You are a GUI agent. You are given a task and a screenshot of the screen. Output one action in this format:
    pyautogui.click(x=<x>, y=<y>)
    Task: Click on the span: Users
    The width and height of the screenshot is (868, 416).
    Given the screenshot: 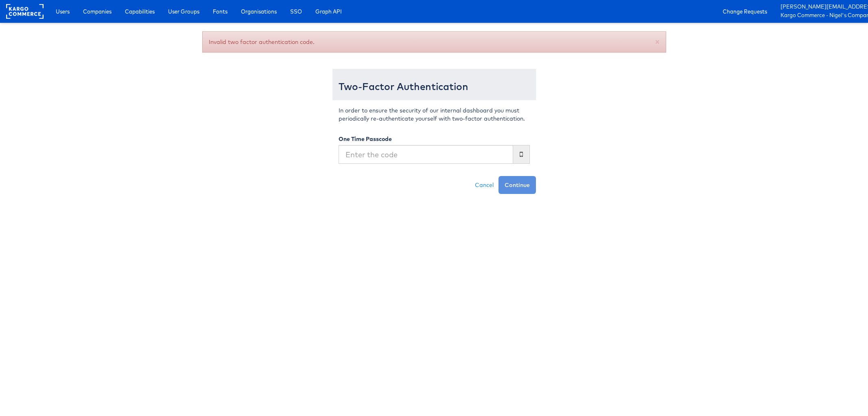 What is the action you would take?
    pyautogui.click(x=63, y=11)
    